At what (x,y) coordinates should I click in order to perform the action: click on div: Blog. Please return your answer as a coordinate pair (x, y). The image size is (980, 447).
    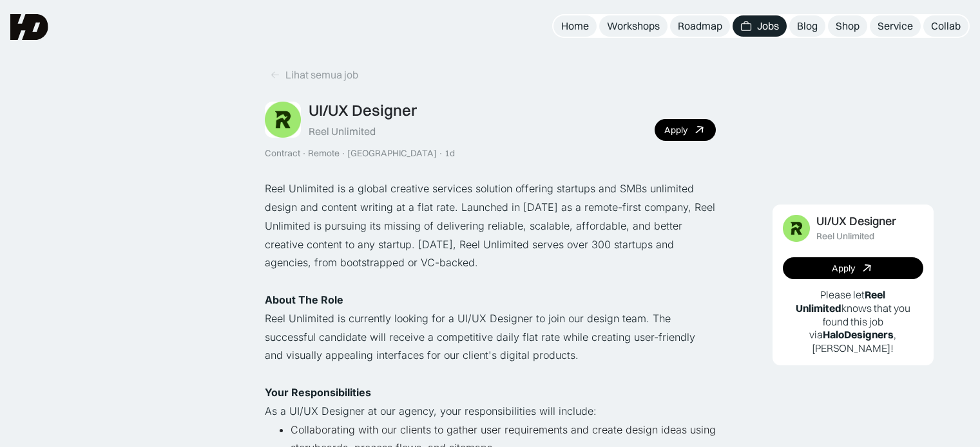
    Looking at the image, I should click on (807, 26).